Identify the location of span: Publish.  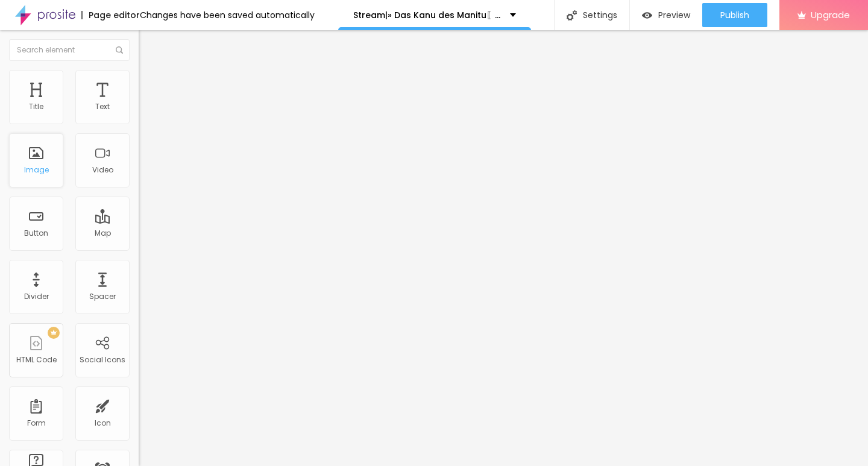
(735, 16).